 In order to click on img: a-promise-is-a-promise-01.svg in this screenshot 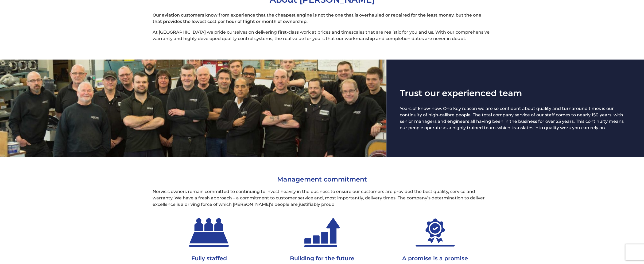, I will do `click(435, 232)`.